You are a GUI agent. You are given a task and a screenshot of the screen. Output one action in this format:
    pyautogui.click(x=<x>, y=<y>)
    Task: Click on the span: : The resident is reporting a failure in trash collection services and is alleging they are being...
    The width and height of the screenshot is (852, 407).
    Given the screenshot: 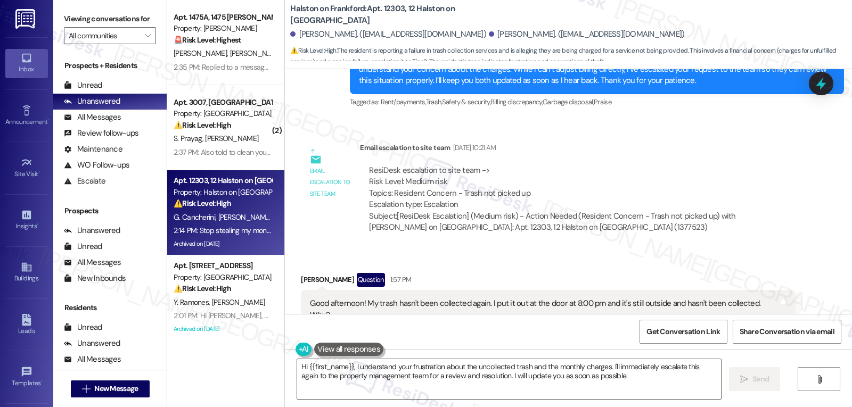 What is the action you would take?
    pyautogui.click(x=571, y=56)
    